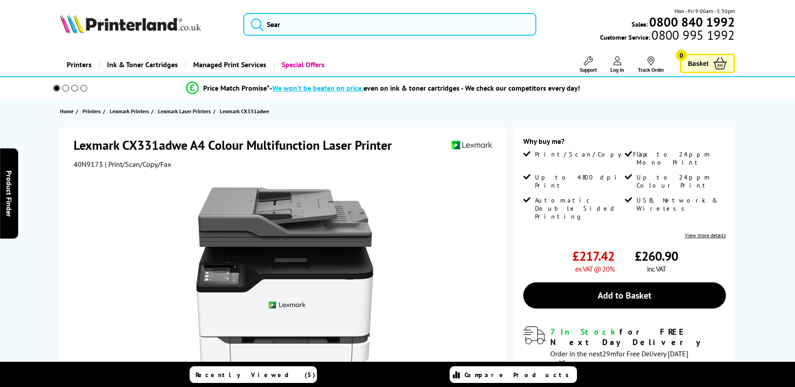  Describe the element at coordinates (691, 22) in the screenshot. I see `a: 0800 840 1992` at that location.